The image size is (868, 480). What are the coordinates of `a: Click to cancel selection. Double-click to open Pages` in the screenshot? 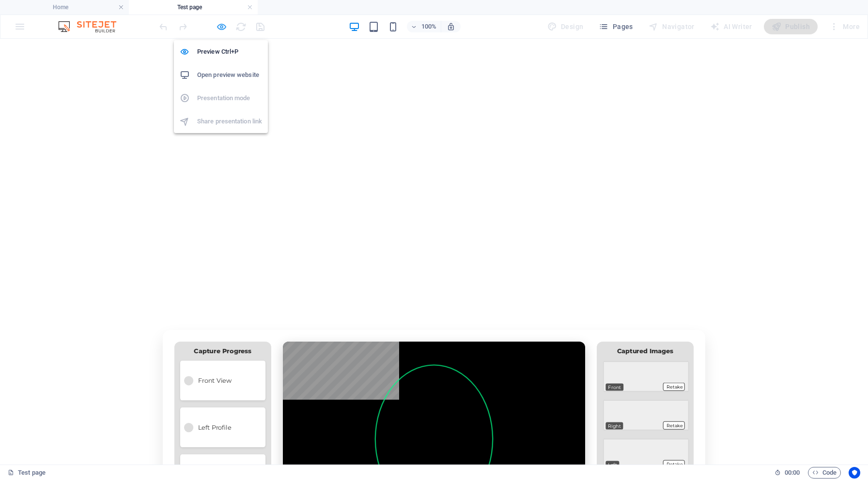 It's located at (26, 473).